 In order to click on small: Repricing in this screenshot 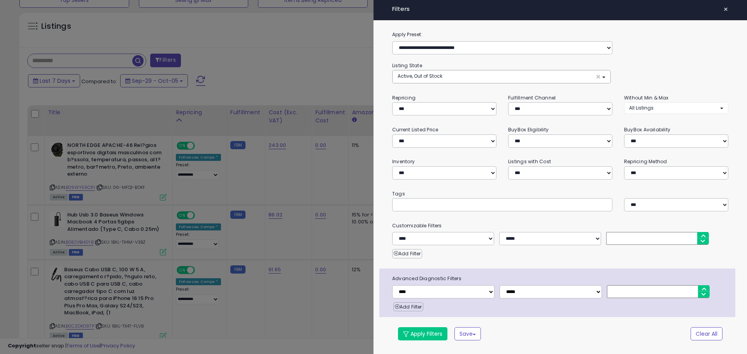, I will do `click(404, 98)`.